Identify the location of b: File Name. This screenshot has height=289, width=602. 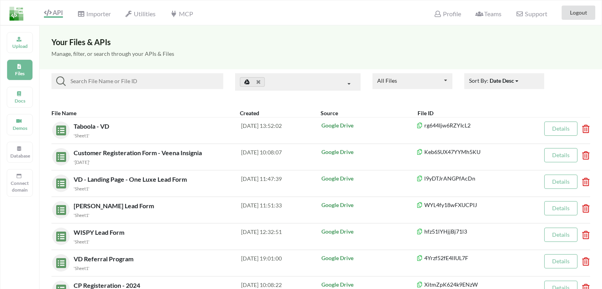
(64, 113).